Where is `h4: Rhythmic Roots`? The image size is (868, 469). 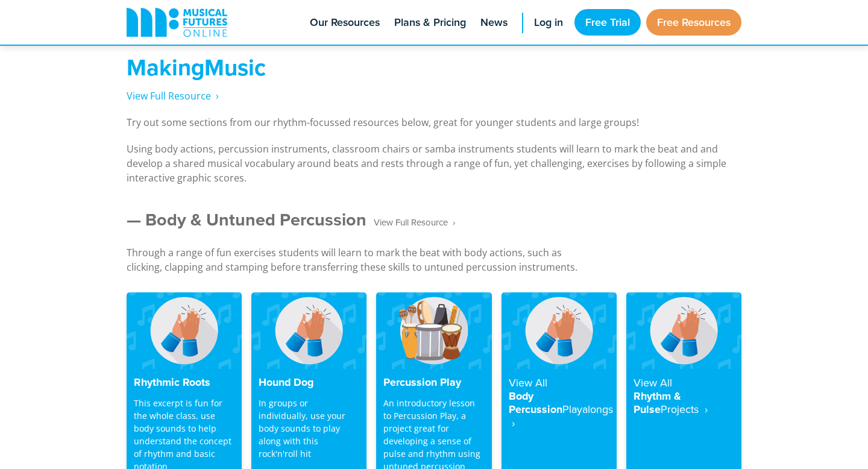
h4: Rhythmic Roots is located at coordinates (184, 382).